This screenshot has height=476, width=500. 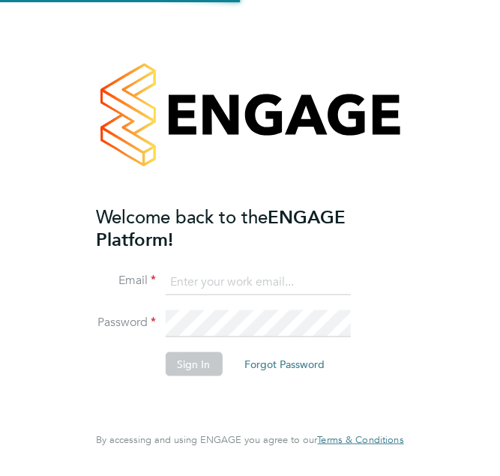 I want to click on span: Terms & Conditions, so click(x=360, y=439).